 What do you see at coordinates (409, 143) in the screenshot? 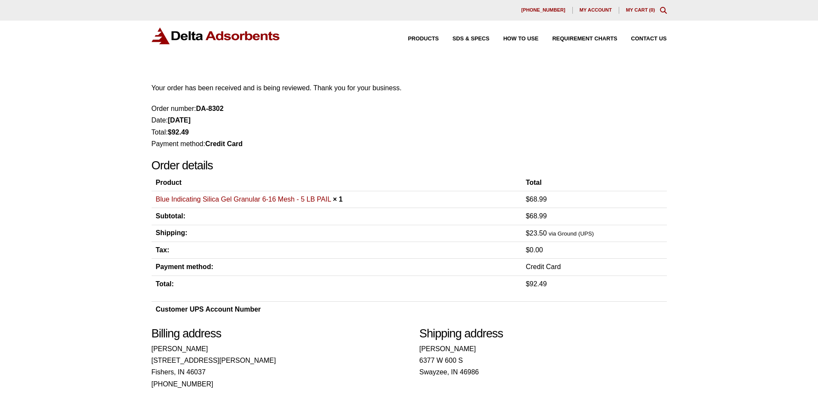
I see `li: Payment method:` at bounding box center [409, 143].